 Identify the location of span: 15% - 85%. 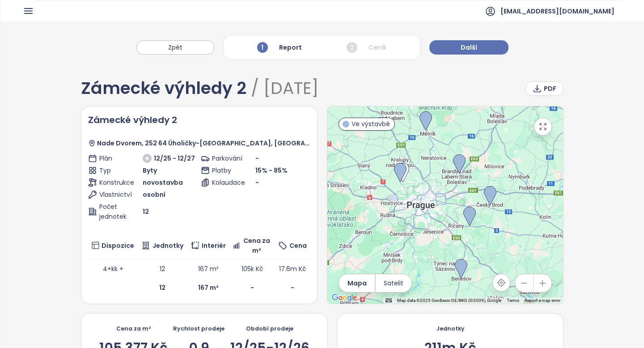
(271, 171).